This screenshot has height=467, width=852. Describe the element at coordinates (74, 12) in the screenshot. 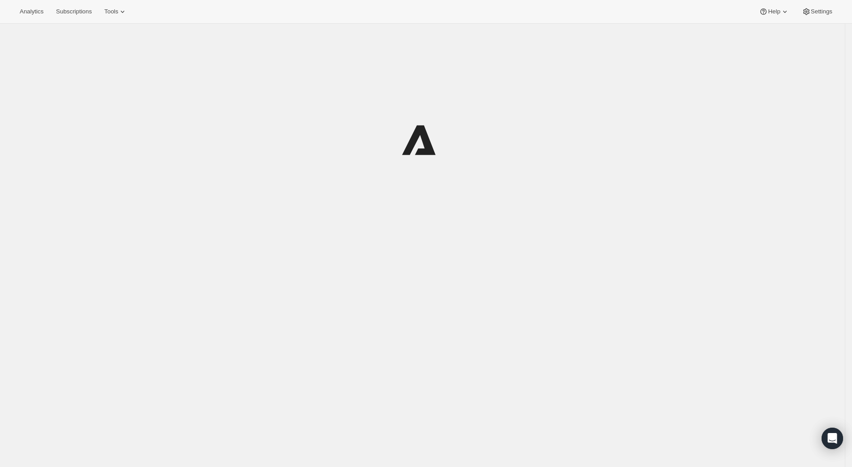

I see `span: Subscriptions` at that location.